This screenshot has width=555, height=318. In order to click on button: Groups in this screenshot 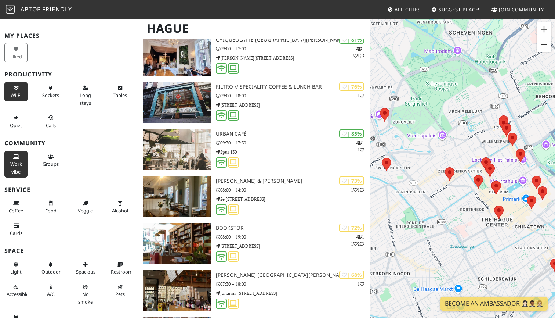, I will do `click(51, 160)`.